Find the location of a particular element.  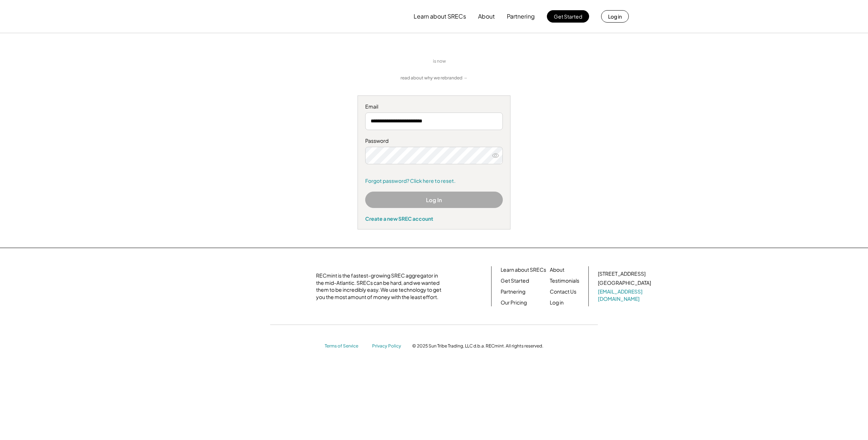

button: Get Started is located at coordinates (567, 17).